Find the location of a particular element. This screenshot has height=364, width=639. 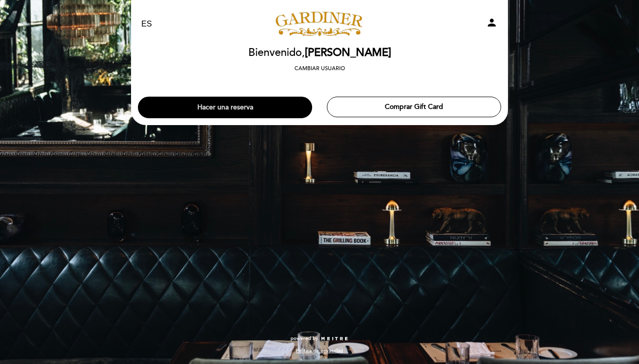

span: powered by is located at coordinates (304, 338).